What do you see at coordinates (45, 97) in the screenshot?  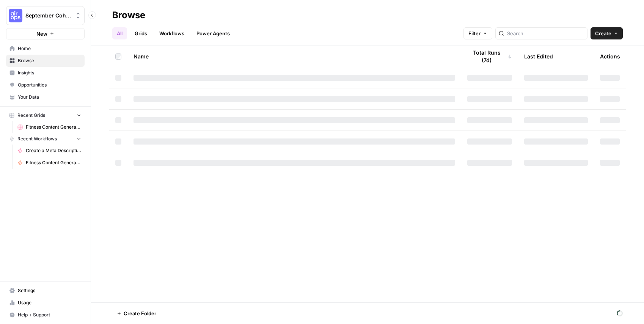 I see `a: Your Data` at bounding box center [45, 97].